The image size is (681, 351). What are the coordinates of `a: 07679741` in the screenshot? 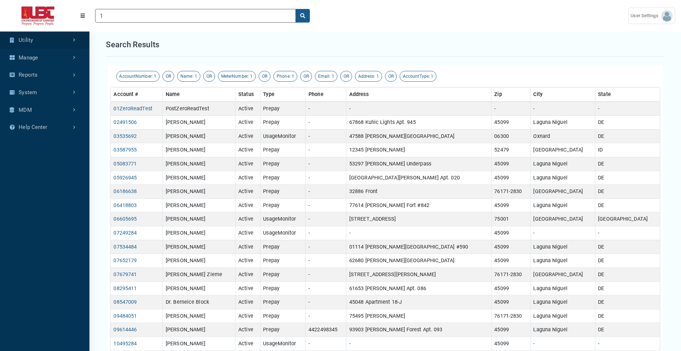 It's located at (125, 274).